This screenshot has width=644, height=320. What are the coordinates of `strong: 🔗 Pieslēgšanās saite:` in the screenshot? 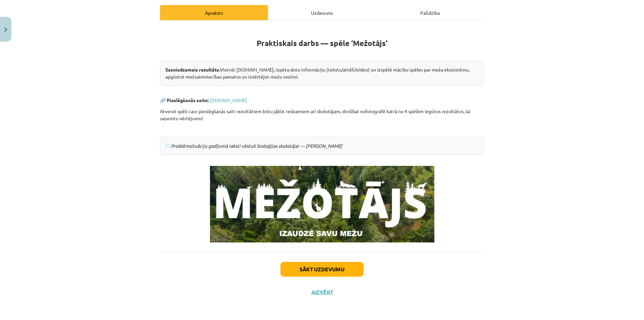 It's located at (184, 100).